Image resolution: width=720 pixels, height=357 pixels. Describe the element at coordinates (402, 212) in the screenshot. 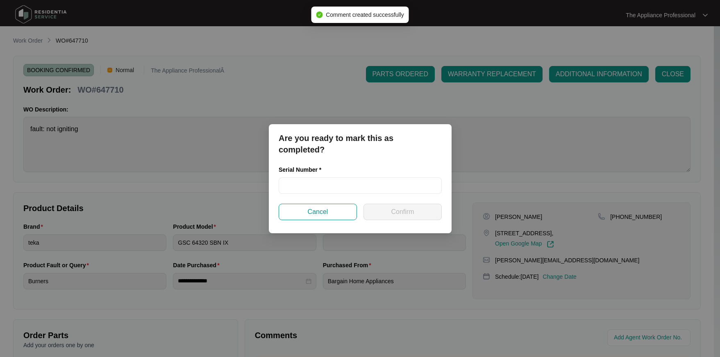

I see `button: Confirm` at that location.